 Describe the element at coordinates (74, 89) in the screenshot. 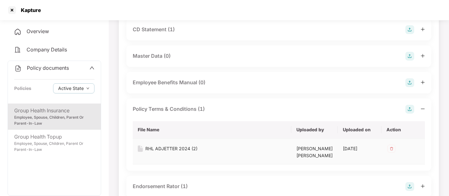

I see `button: Active Statedown` at that location.